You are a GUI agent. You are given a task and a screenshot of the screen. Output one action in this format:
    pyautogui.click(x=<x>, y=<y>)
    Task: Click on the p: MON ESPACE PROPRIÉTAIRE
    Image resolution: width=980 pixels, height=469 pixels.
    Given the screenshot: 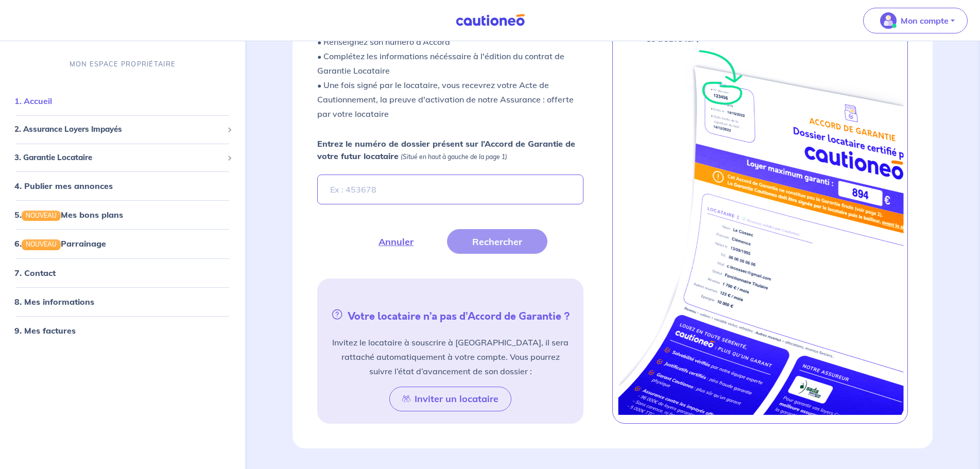 What is the action you would take?
    pyautogui.click(x=123, y=63)
    